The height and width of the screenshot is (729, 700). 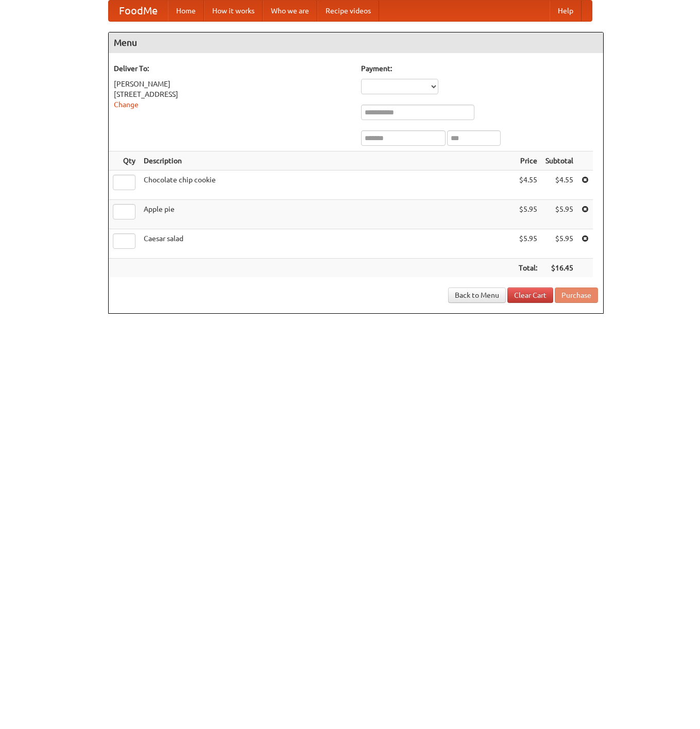 What do you see at coordinates (138, 11) in the screenshot?
I see `a: FoodMe` at bounding box center [138, 11].